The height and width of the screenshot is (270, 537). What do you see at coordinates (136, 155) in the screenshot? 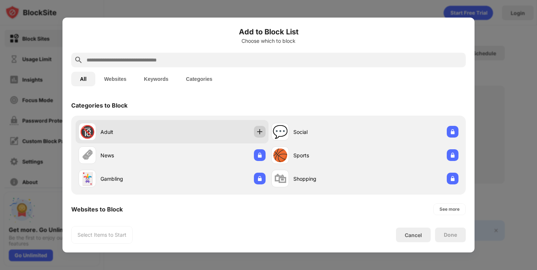
I see `div: News` at bounding box center [136, 155].